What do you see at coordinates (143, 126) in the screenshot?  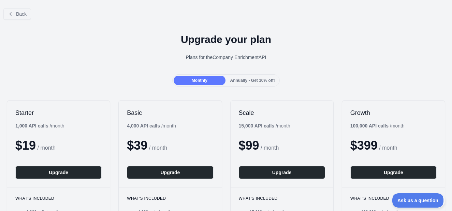 I see `b: 4,000 API calls` at bounding box center [143, 126].